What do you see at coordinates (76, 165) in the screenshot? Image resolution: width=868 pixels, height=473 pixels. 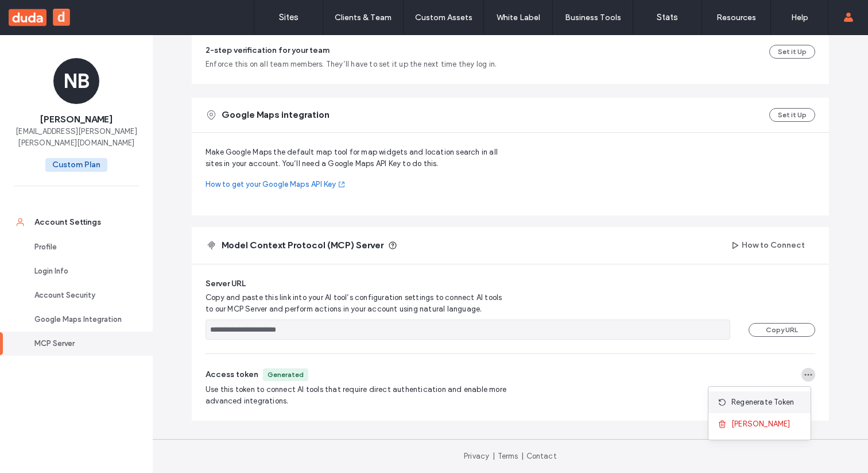 I see `span: Custom Plan` at bounding box center [76, 165].